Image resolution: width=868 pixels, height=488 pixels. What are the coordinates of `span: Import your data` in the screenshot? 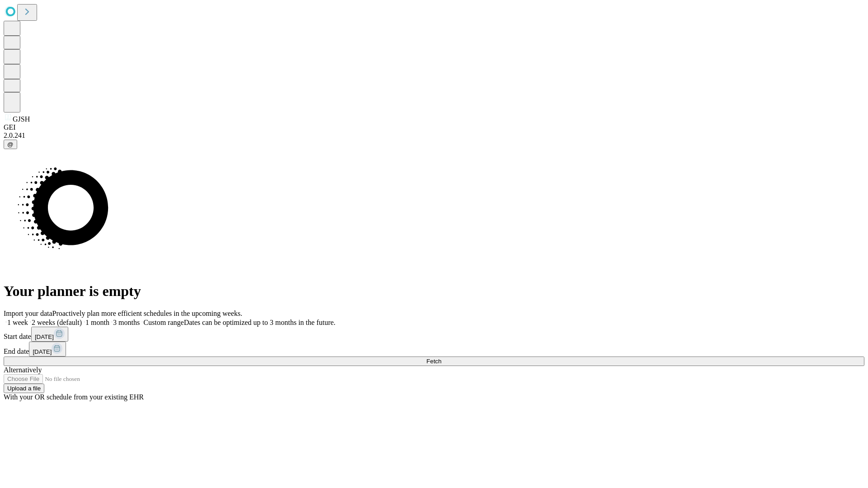 It's located at (28, 313).